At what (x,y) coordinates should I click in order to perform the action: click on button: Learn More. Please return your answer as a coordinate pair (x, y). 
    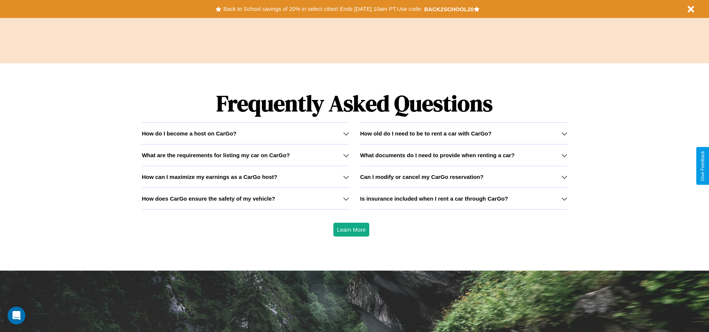
    Looking at the image, I should click on (352, 229).